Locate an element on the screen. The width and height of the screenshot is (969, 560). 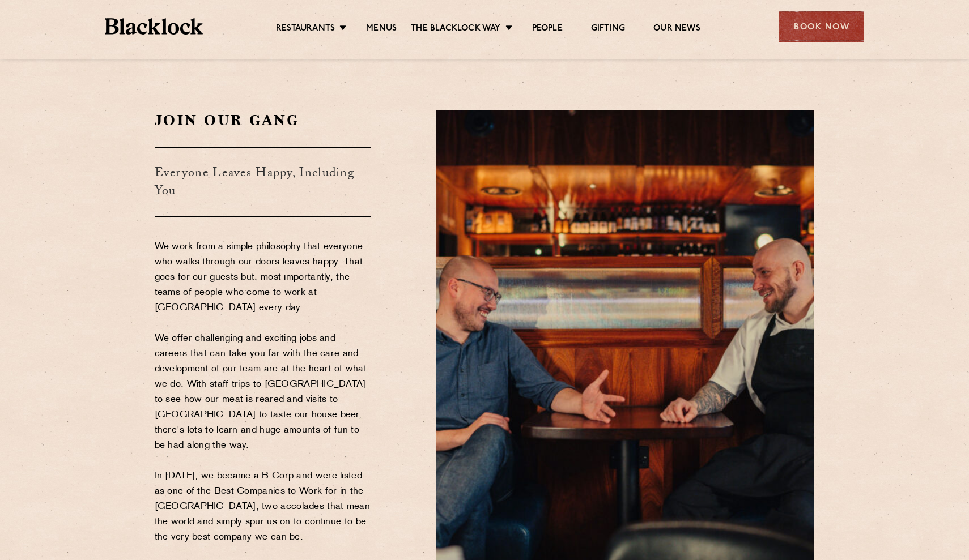
h2: Join Our Gang is located at coordinates (263, 120).